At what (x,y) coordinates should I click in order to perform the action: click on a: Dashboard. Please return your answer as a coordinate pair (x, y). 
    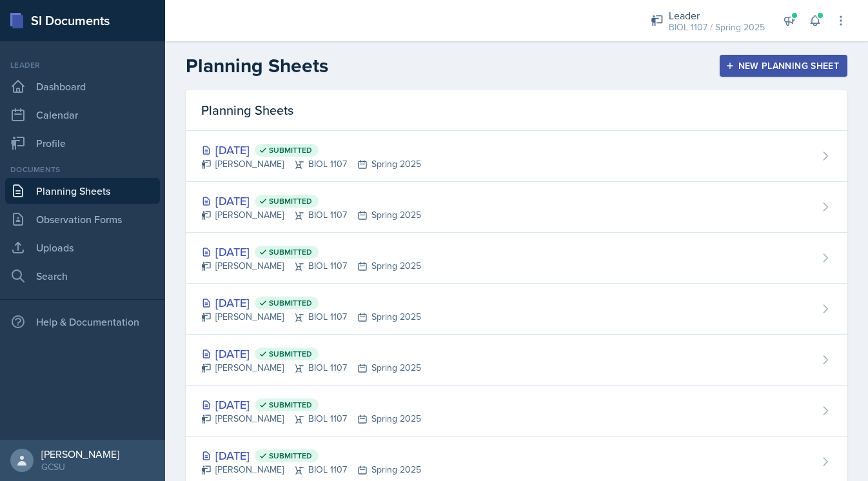
    Looking at the image, I should click on (82, 87).